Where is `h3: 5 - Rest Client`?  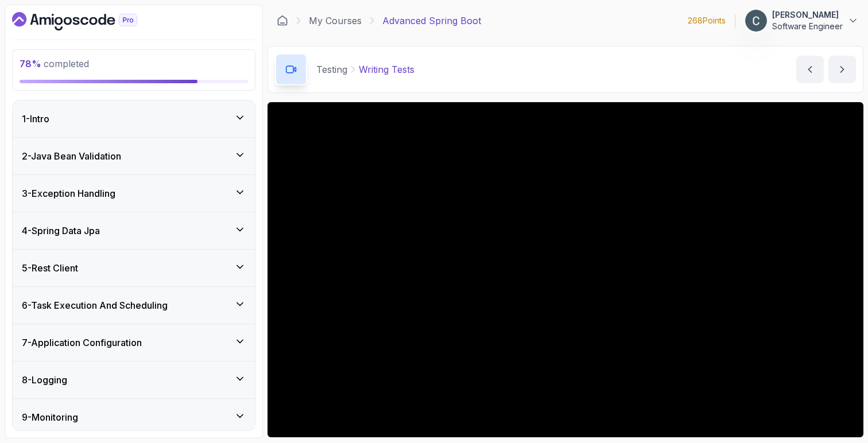 h3: 5 - Rest Client is located at coordinates (50, 268).